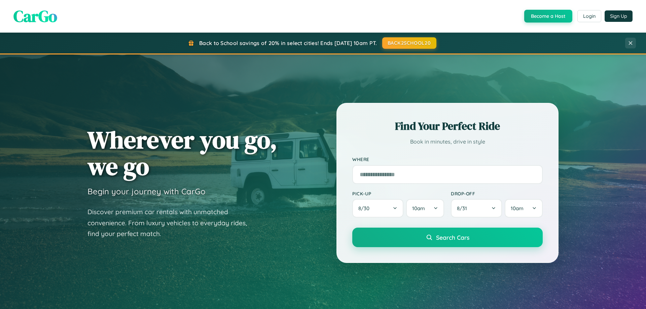 Image resolution: width=646 pixels, height=309 pixels. What do you see at coordinates (447, 126) in the screenshot?
I see `h2: Find Your Perfect Ride` at bounding box center [447, 126].